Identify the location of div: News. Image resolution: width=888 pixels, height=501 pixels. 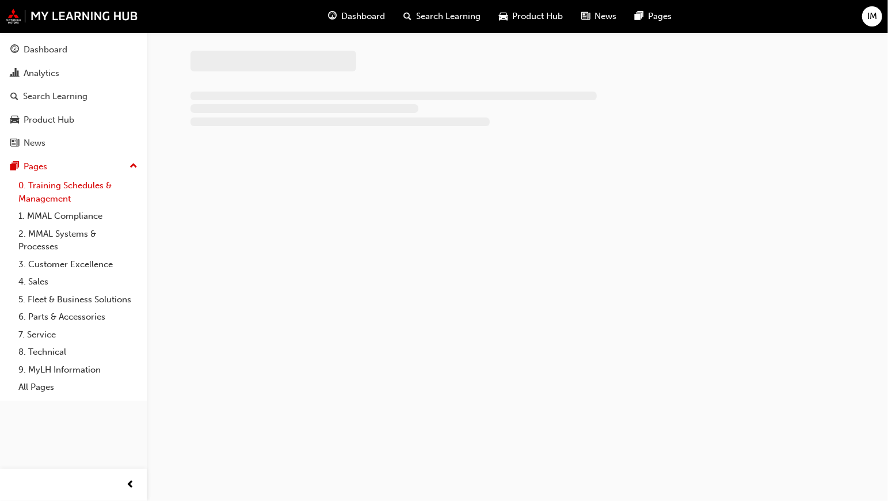
(35, 143).